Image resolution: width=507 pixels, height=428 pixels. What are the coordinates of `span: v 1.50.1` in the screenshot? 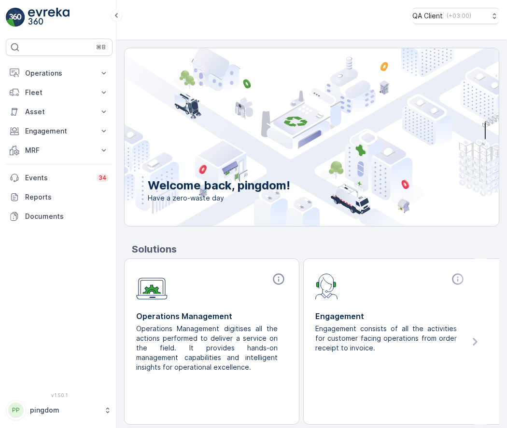 It's located at (59, 396).